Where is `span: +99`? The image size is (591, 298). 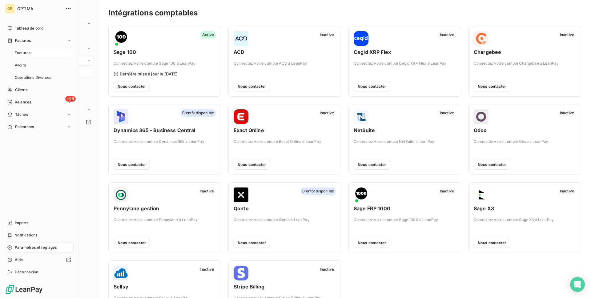 span: +99 is located at coordinates (70, 99).